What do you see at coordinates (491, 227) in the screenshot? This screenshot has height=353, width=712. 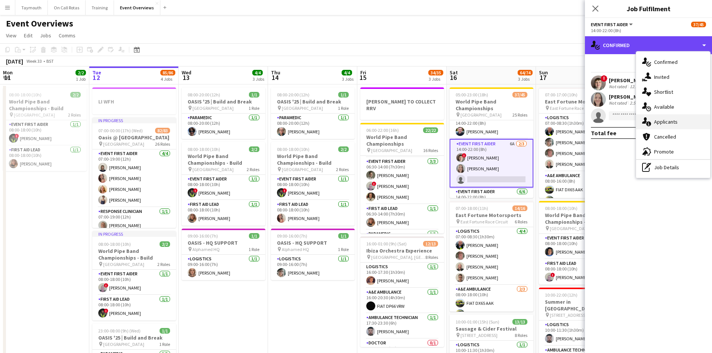 I see `app-card-role: Event First Aider6/614:00-22:00 (8h)` at bounding box center [491, 227].